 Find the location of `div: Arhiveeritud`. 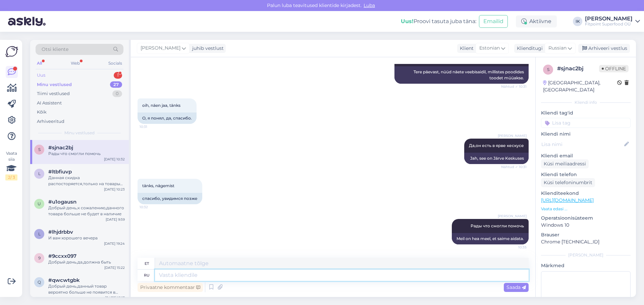

div: Arhiveeritud is located at coordinates (51, 122).